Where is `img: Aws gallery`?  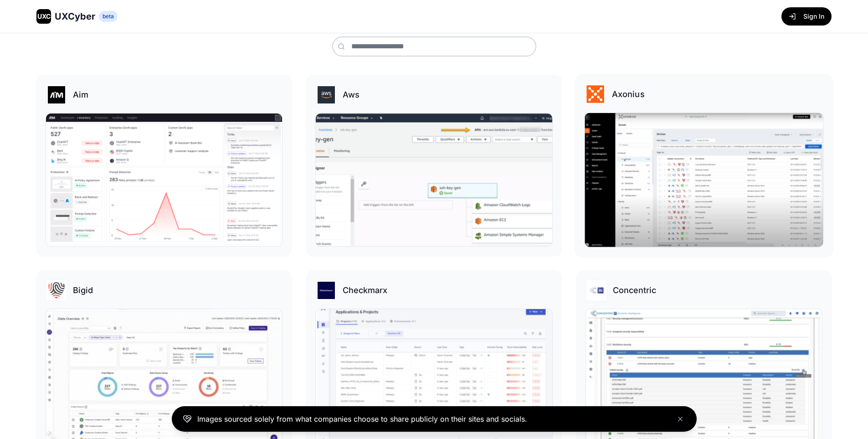
img: Aws gallery is located at coordinates (434, 179).